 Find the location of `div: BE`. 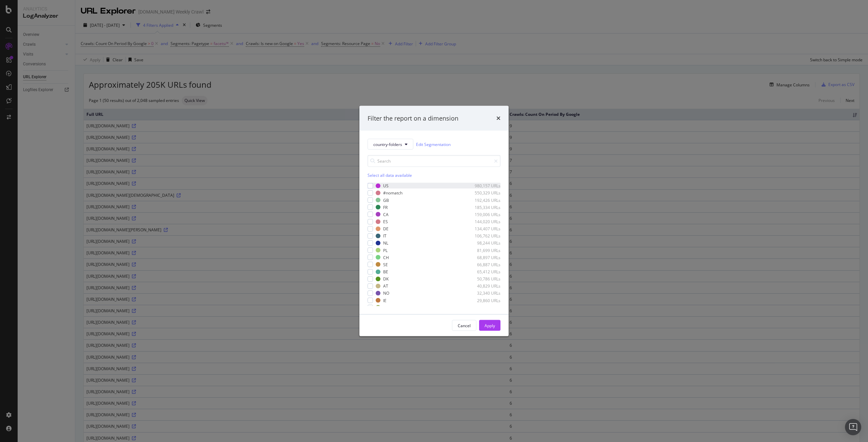

div: BE is located at coordinates (386, 272).